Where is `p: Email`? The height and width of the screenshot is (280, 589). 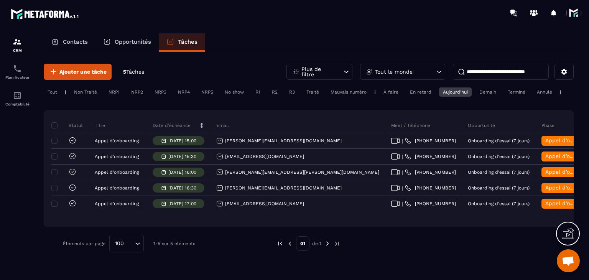
p: Email is located at coordinates (223, 125).